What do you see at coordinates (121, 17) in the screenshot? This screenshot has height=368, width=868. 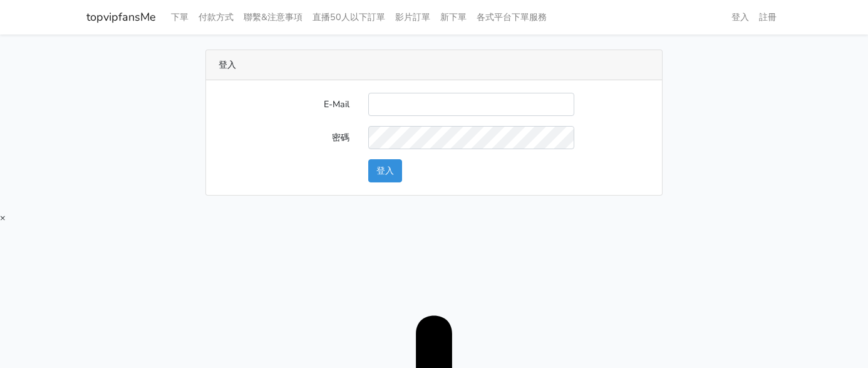 I see `a: topvipfansMe` at bounding box center [121, 17].